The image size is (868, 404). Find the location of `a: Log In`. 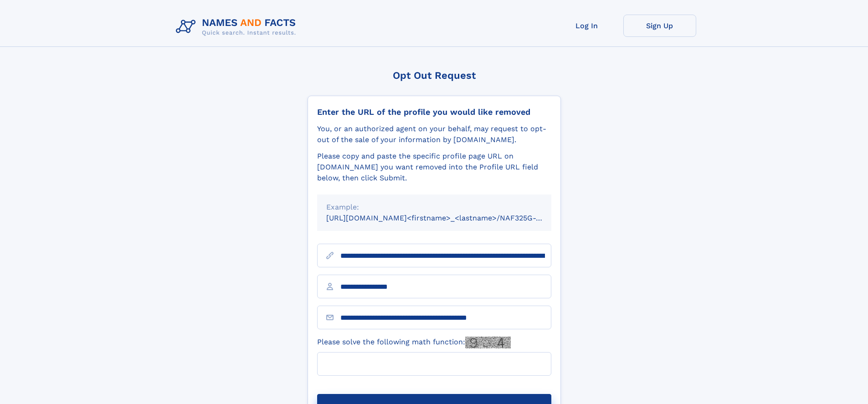

a: Log In is located at coordinates (587, 26).